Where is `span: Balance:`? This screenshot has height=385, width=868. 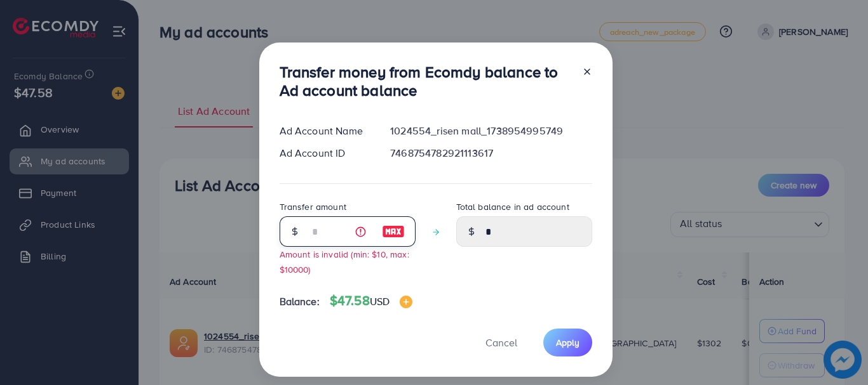 span: Balance: is located at coordinates (299, 301).